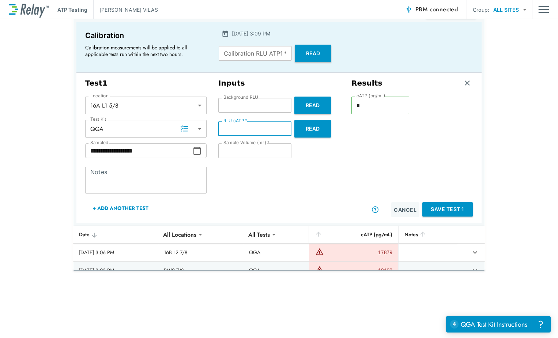 This screenshot has width=558, height=338. What do you see at coordinates (144, 51) in the screenshot?
I see `p: Calibration measurements will be applied to all applicable tests run within the next two hours.` at bounding box center [144, 51].